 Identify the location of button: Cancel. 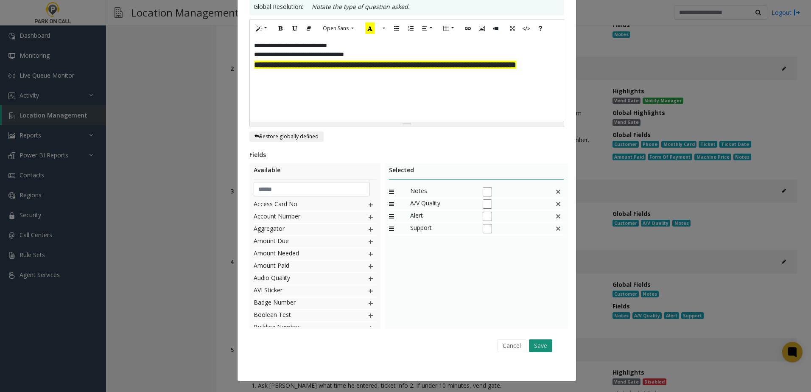
(511, 346).